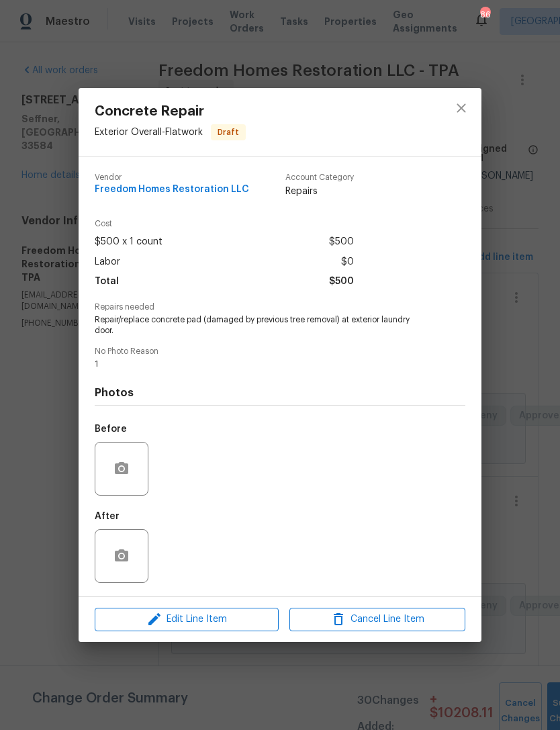 The height and width of the screenshot is (730, 560). I want to click on span: No Photo Reason, so click(280, 352).